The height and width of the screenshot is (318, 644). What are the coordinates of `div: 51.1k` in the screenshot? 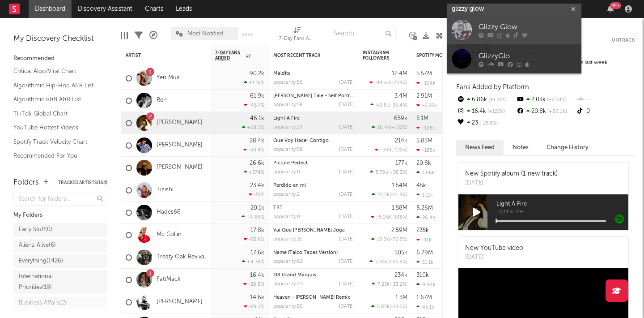 It's located at (425, 262).